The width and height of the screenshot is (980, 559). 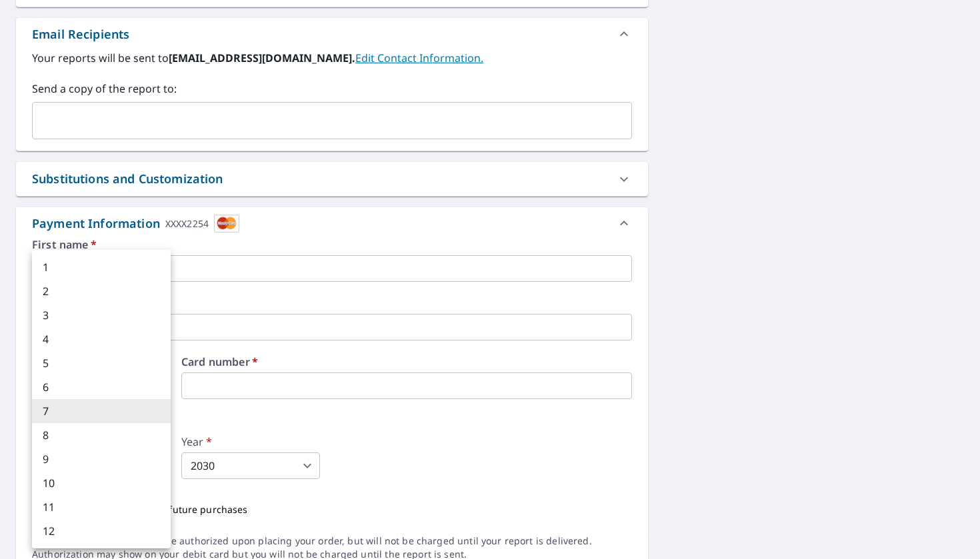 I want to click on li: 10, so click(x=101, y=483).